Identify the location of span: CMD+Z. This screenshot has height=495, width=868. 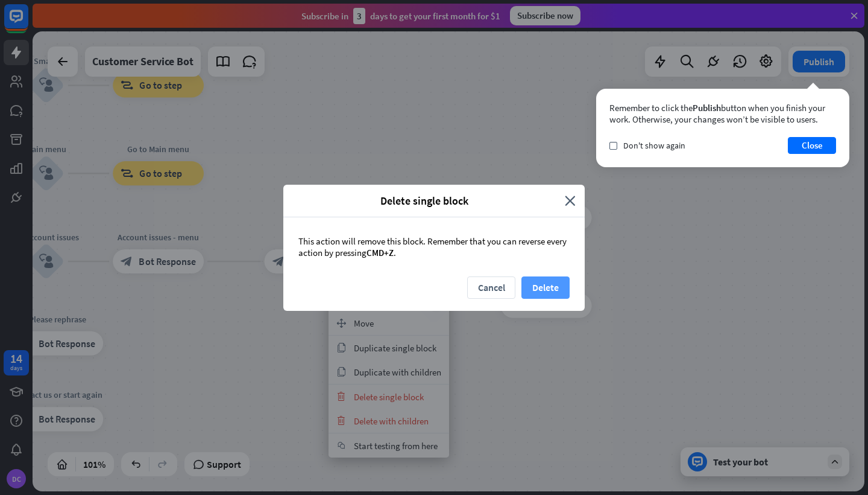
(379, 253).